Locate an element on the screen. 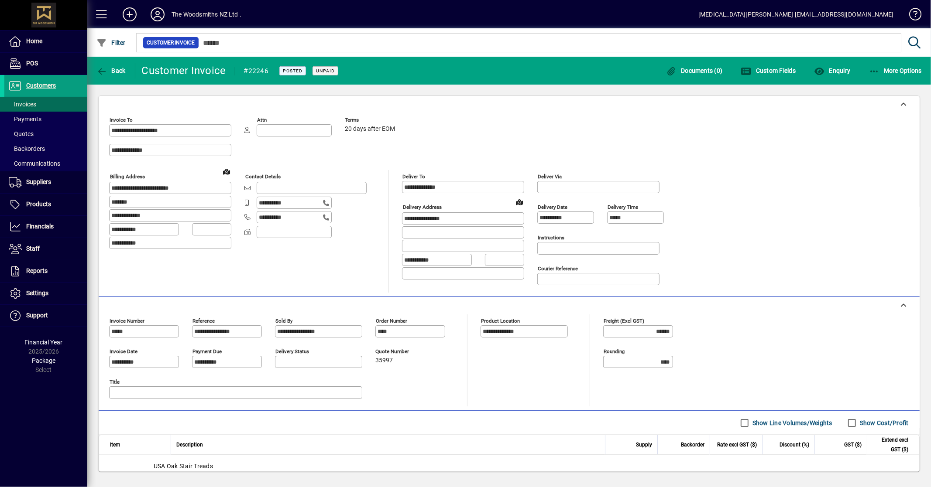 The height and width of the screenshot is (487, 931). span: Customer Invoice is located at coordinates (171, 43).